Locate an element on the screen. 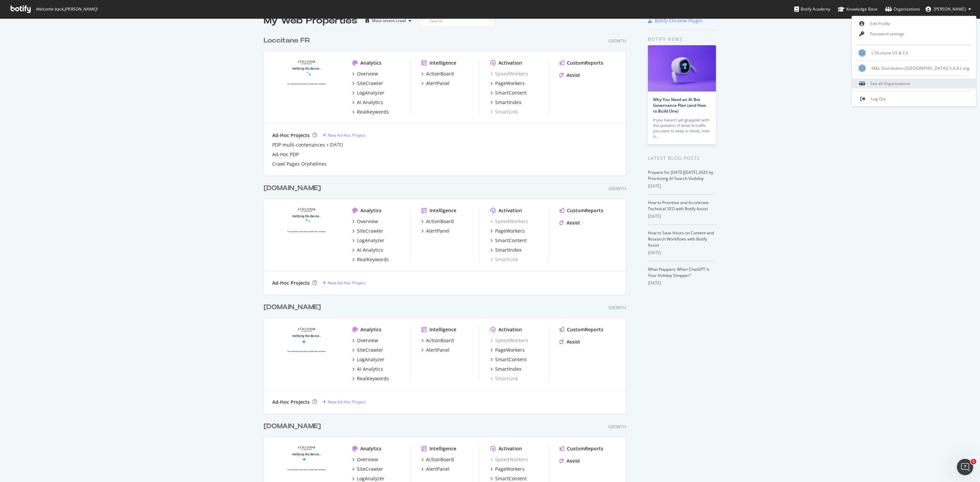 The width and height of the screenshot is (980, 482). a: SmartLink is located at coordinates (503, 379).